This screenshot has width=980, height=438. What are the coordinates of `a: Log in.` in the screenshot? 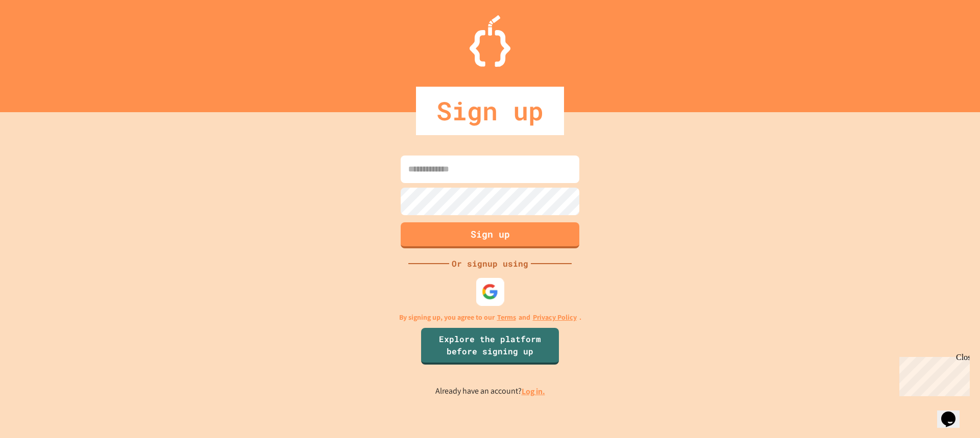 It's located at (533, 392).